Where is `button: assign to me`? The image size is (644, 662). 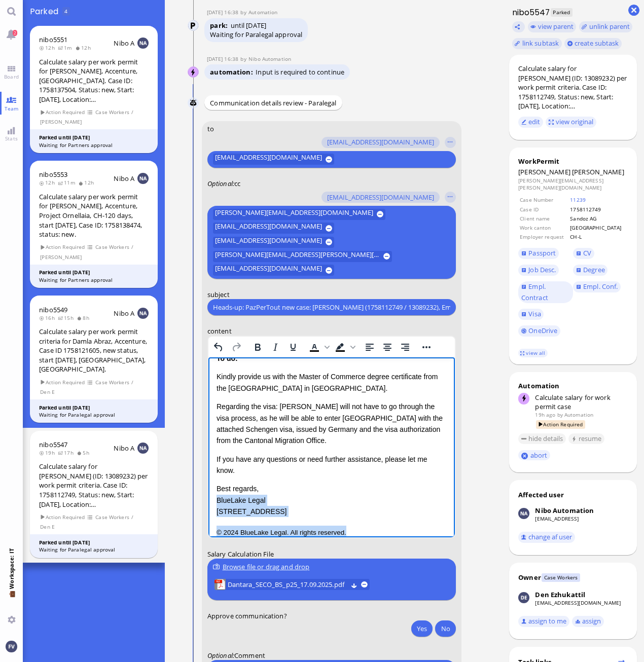 button: assign to me is located at coordinates (544, 622).